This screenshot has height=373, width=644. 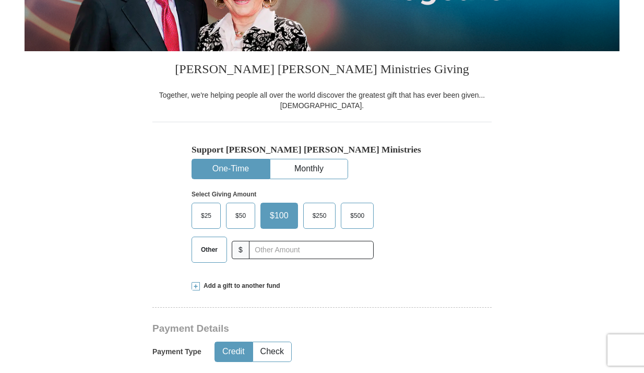 I want to click on h5: Payment Type, so click(x=177, y=351).